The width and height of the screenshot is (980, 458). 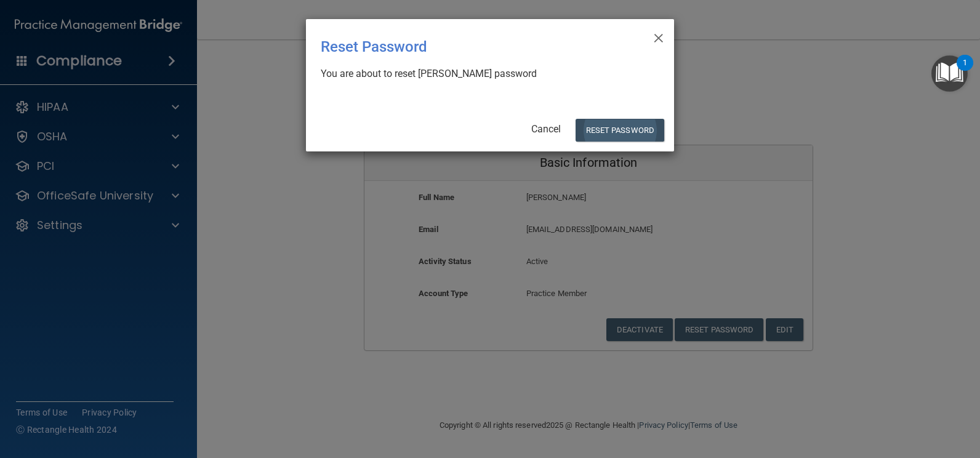 I want to click on div: Reset Password, so click(x=465, y=47).